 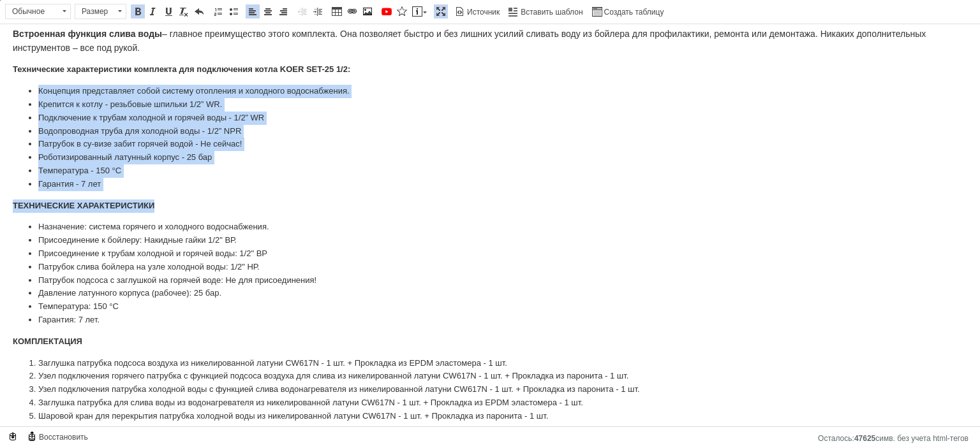 What do you see at coordinates (13, 437) in the screenshot?
I see `a: Сделать резервную копию сейчас` at bounding box center [13, 437].